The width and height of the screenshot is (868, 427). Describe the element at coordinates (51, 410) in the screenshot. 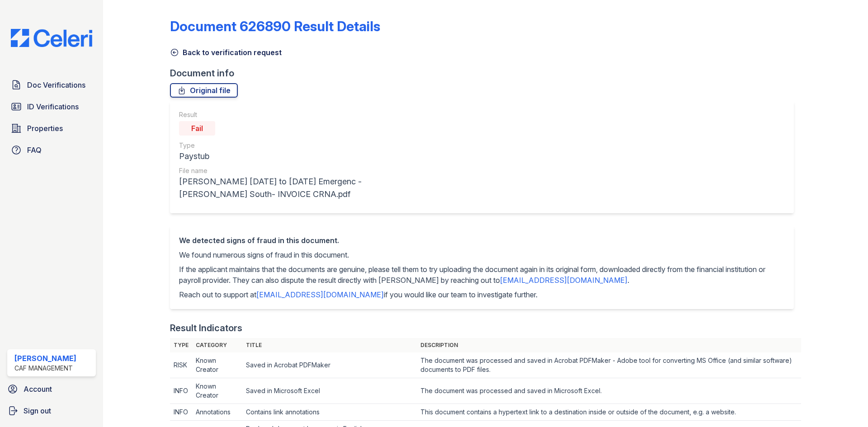

I see `button: Sign out` at that location.